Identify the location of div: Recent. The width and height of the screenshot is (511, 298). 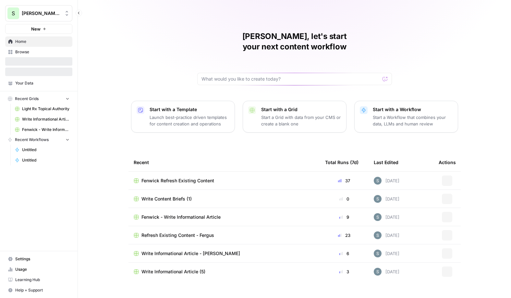
(224, 162).